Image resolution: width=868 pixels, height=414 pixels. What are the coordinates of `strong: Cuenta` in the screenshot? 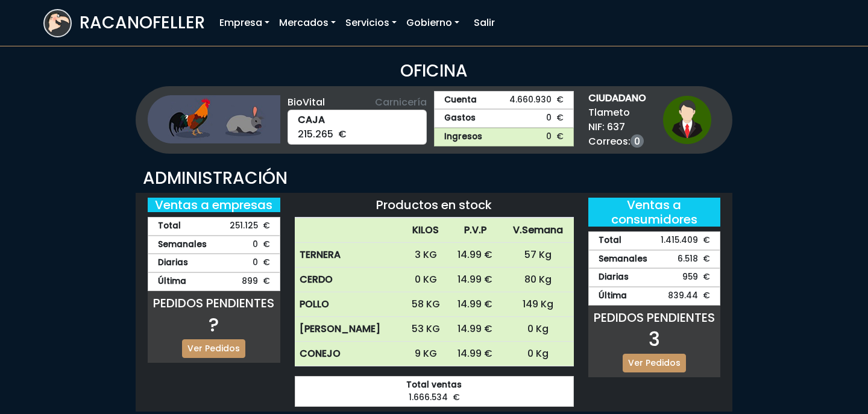 It's located at (460, 100).